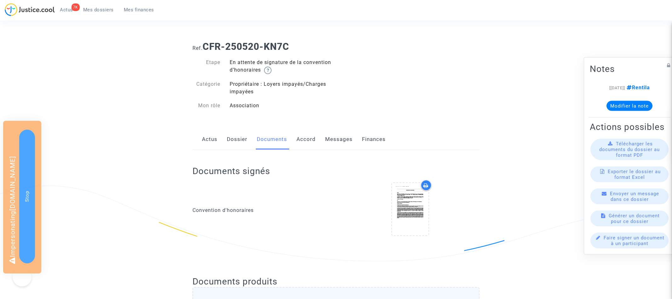 This screenshot has width=672, height=299. I want to click on span: Mes dossiers, so click(98, 10).